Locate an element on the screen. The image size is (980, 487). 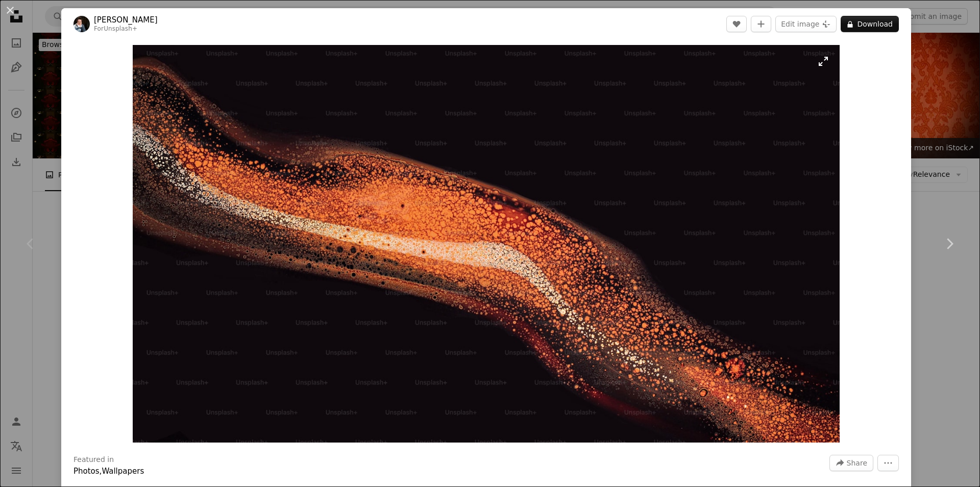
span: Share is located at coordinates (857, 463).